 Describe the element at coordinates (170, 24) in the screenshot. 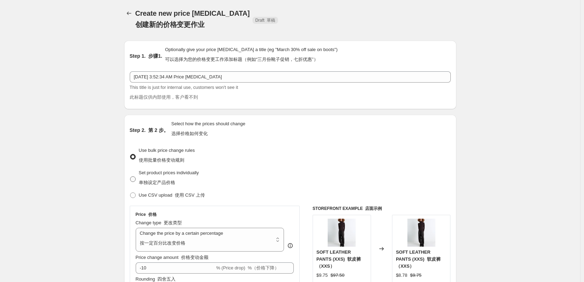

I see `font: 创建新的价格变更作业` at that location.